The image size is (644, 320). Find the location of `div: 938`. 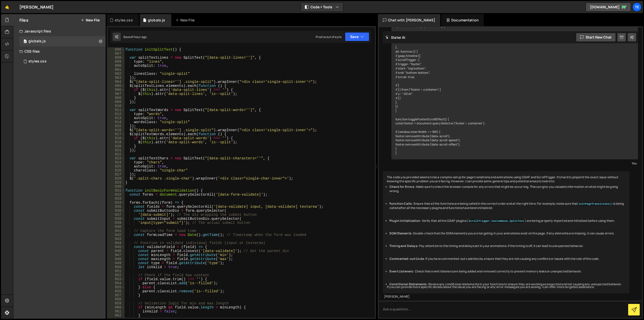

div: 938 is located at coordinates (116, 219).